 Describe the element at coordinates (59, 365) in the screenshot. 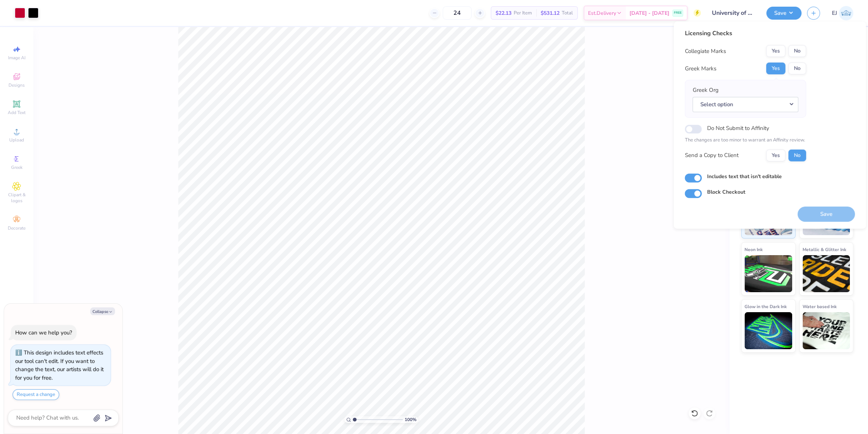

I see `div: This design includes text effects our tool can't edit. If you want to change the text, our artist...` at that location.